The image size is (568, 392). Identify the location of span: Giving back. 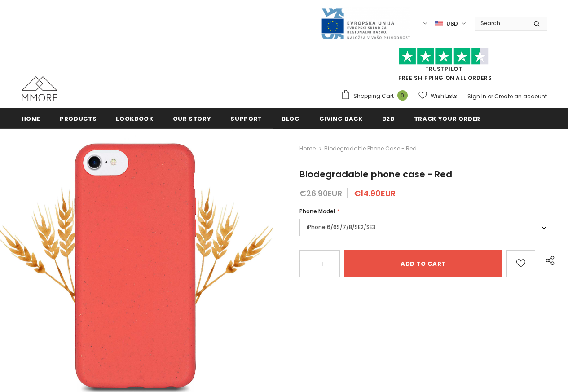
(341, 118).